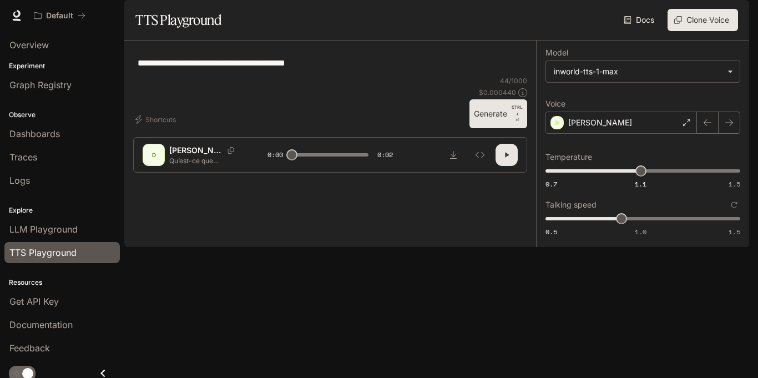 This screenshot has height=378, width=758. What do you see at coordinates (640, 231) in the screenshot?
I see `span: 1.0` at bounding box center [640, 231].